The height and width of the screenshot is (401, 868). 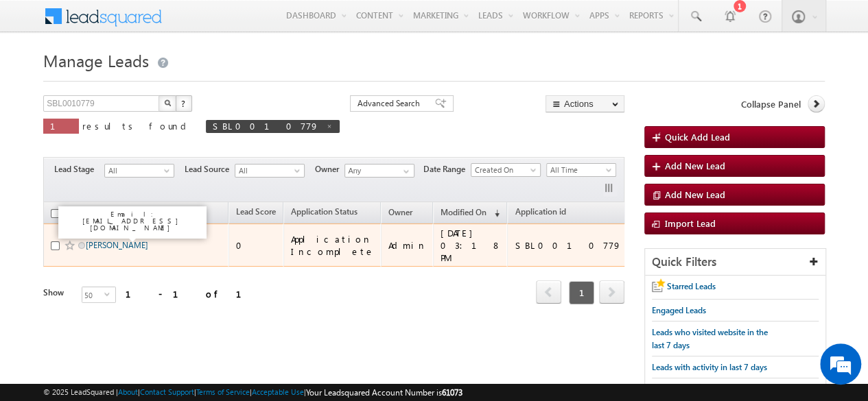 I want to click on span: Leads who visited website in the last 7 days, so click(x=709, y=339).